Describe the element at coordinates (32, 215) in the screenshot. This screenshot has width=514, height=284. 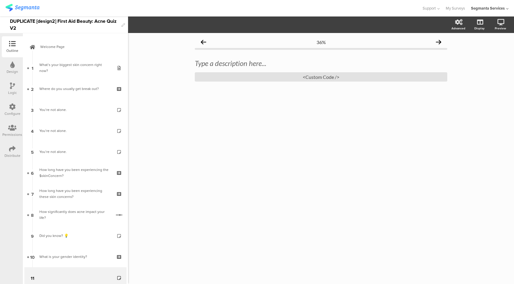
I see `span: 8` at that location.